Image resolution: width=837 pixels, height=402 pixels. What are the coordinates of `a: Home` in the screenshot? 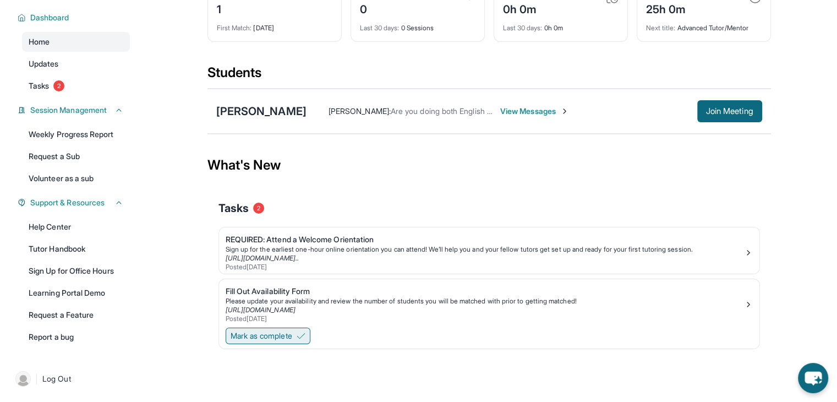 It's located at (76, 42).